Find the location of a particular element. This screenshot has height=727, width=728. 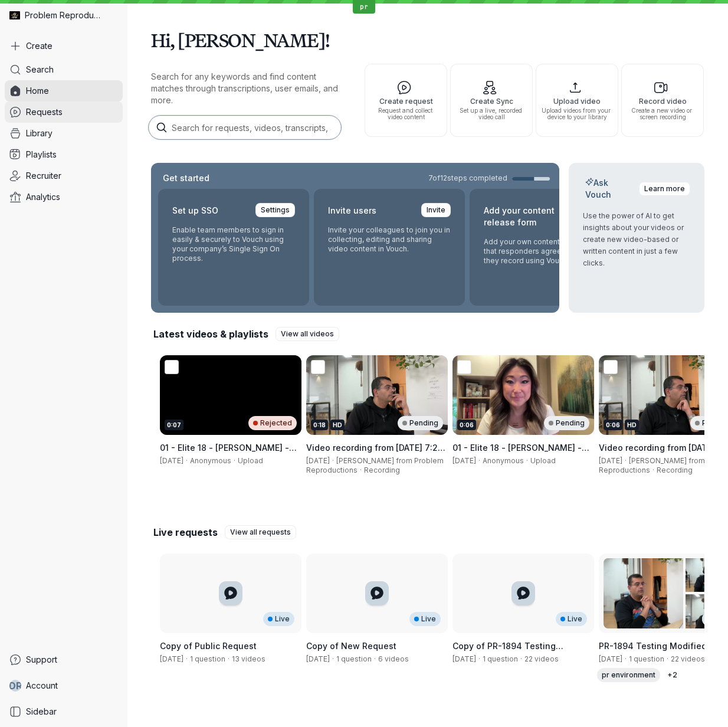

div: Rejected is located at coordinates (272, 423).